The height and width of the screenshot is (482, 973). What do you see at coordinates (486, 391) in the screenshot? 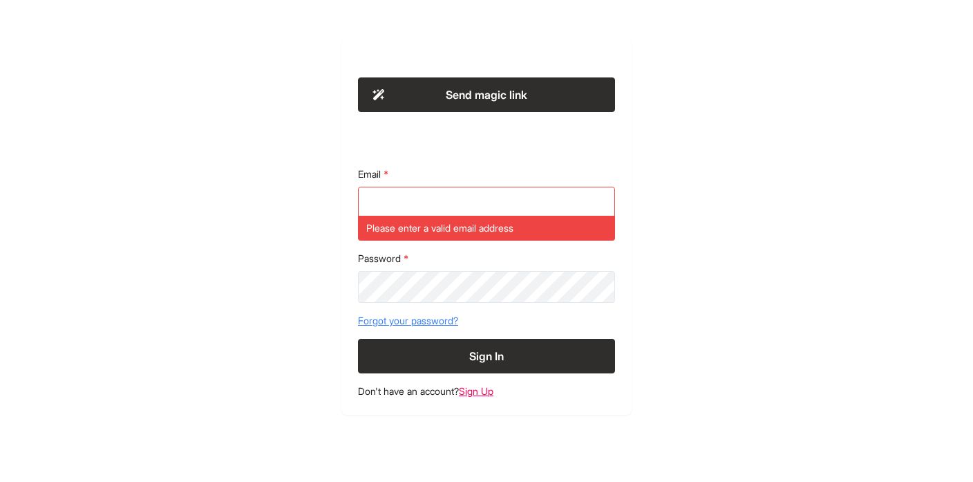
I see `footer: Don't have an account?` at bounding box center [486, 391].